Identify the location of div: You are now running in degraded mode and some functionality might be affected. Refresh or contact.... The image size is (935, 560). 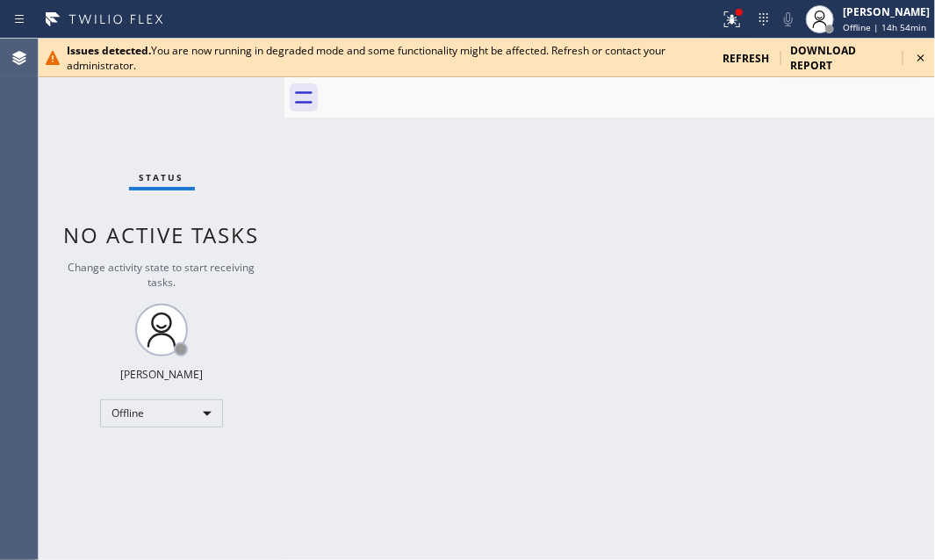
(389, 58).